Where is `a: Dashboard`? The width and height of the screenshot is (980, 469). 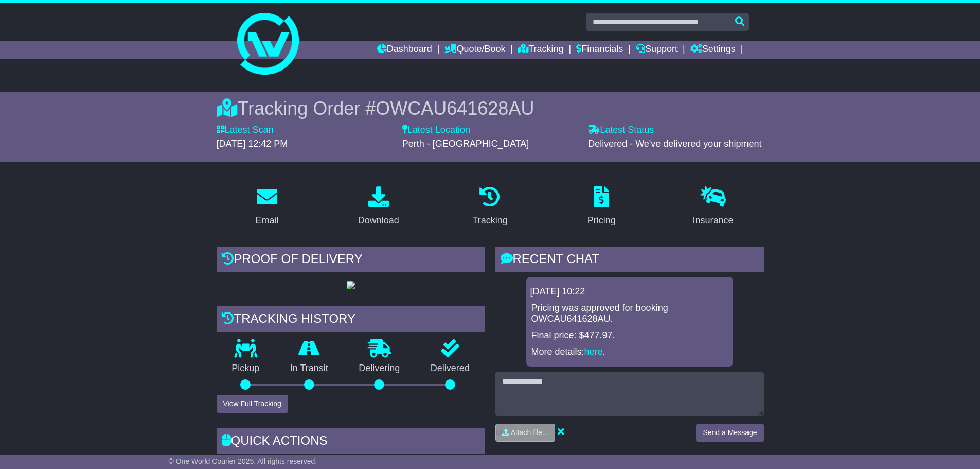 a: Dashboard is located at coordinates (404, 50).